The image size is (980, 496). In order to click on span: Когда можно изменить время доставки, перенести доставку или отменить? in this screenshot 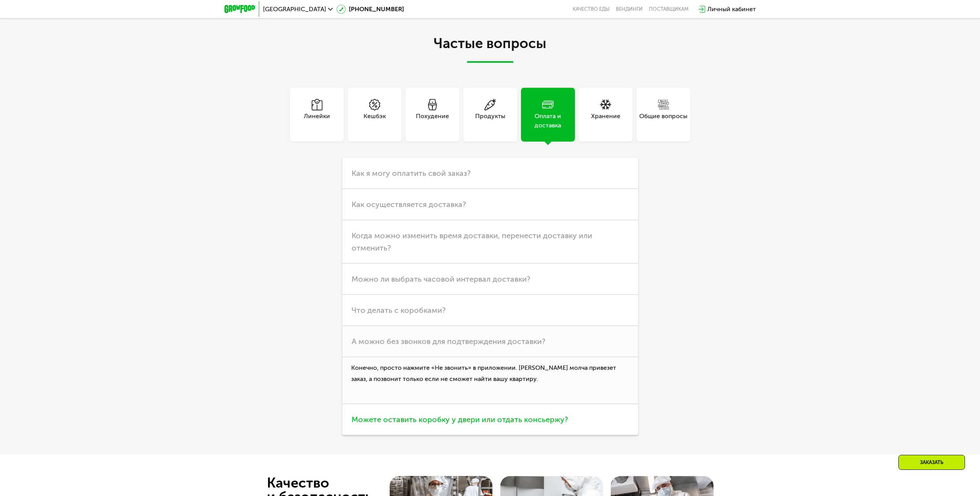, I will do `click(472, 242)`.